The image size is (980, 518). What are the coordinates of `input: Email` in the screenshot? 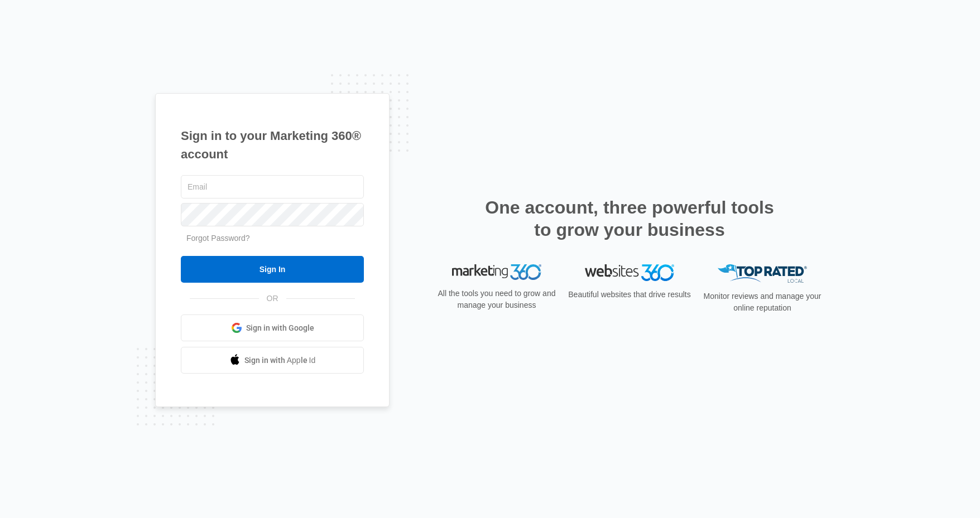 It's located at (272, 187).